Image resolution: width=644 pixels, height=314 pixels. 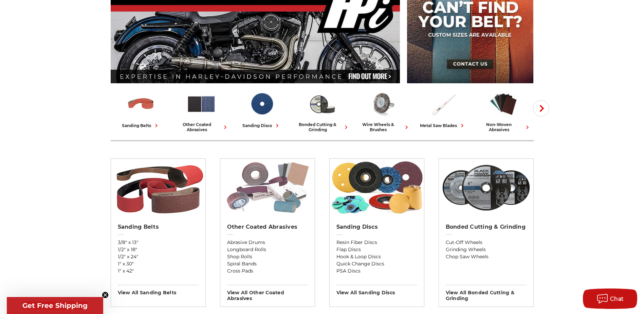 What do you see at coordinates (443, 109) in the screenshot?
I see `a: metal saw blades` at bounding box center [443, 109].